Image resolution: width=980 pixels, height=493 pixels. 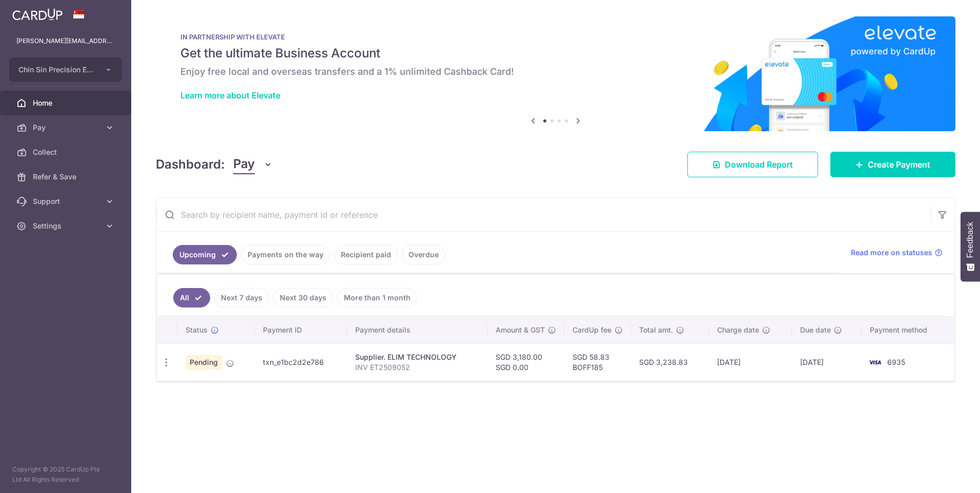 What do you see at coordinates (192, 297) in the screenshot?
I see `a: All` at bounding box center [192, 297].